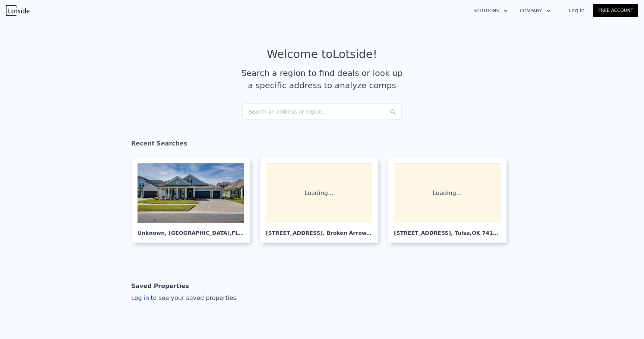 The width and height of the screenshot is (644, 339). I want to click on span: , FL 32092, so click(244, 233).